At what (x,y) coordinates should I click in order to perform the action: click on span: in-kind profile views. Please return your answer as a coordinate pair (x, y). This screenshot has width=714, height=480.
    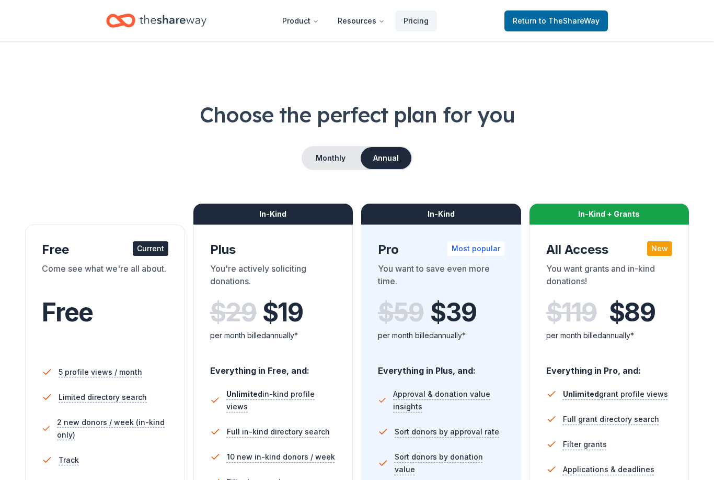
    Looking at the image, I should click on (270, 400).